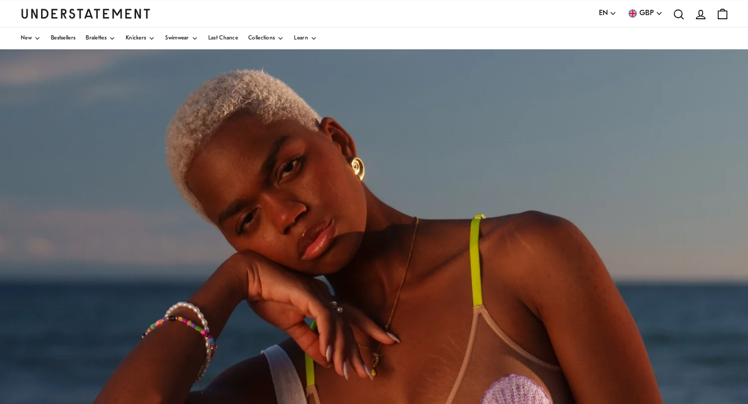 The image size is (748, 404). I want to click on span: Bestsellers, so click(63, 38).